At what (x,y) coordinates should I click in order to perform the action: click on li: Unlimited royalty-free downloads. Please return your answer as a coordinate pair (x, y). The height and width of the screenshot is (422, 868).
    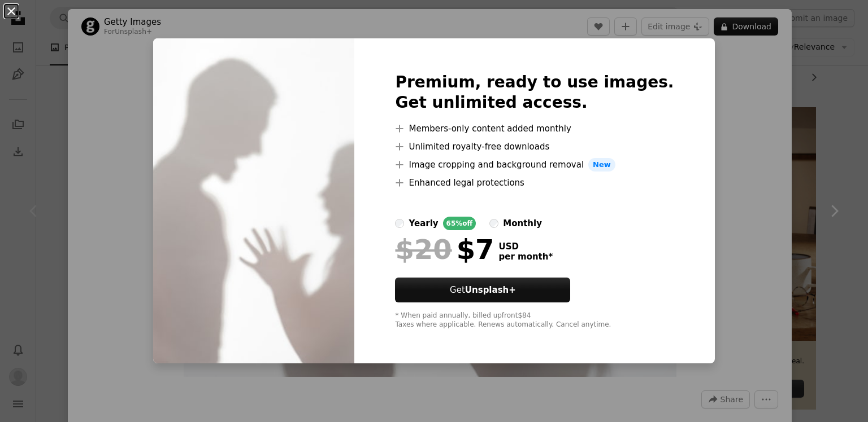
    Looking at the image, I should click on (534, 147).